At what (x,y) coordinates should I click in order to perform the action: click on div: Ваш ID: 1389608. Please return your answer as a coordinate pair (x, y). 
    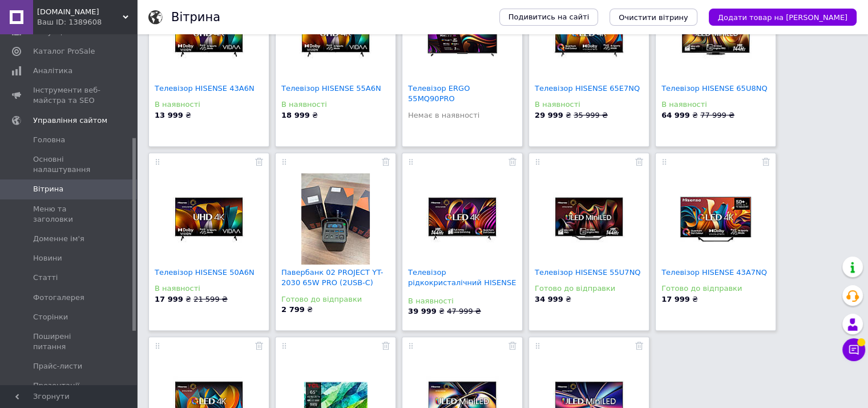
    Looking at the image, I should click on (87, 23).